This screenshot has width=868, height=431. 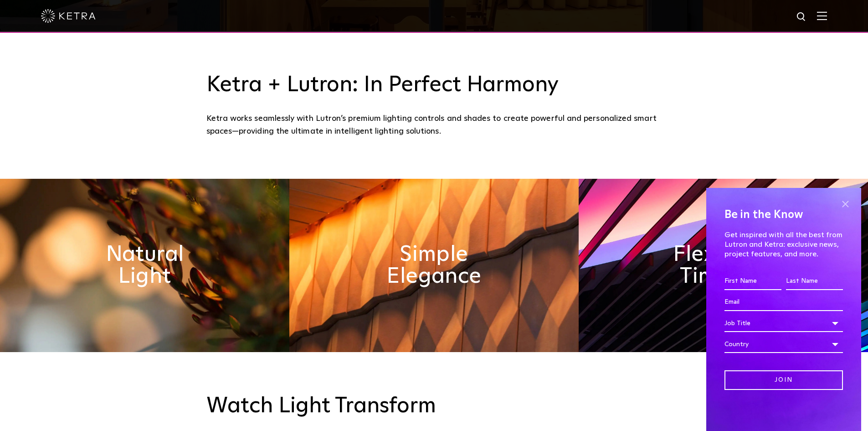 What do you see at coordinates (815, 281) in the screenshot?
I see `input: Last Name` at bounding box center [815, 281].